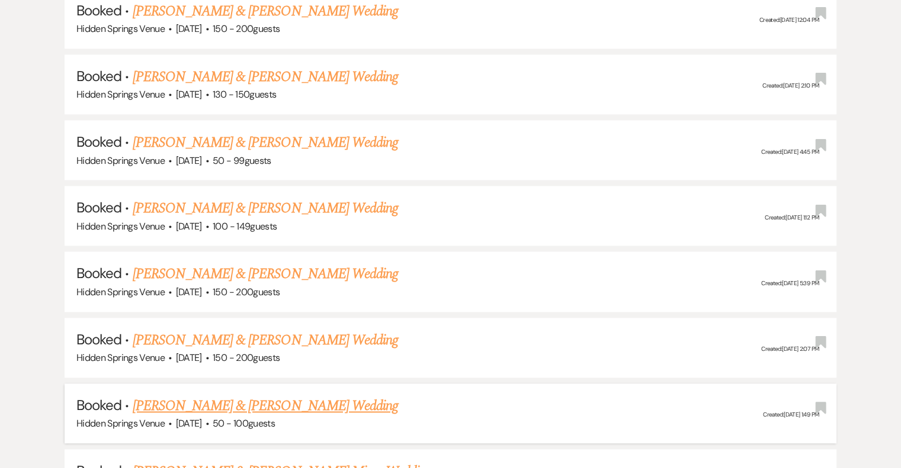  I want to click on span: 100 - 149 guests, so click(245, 226).